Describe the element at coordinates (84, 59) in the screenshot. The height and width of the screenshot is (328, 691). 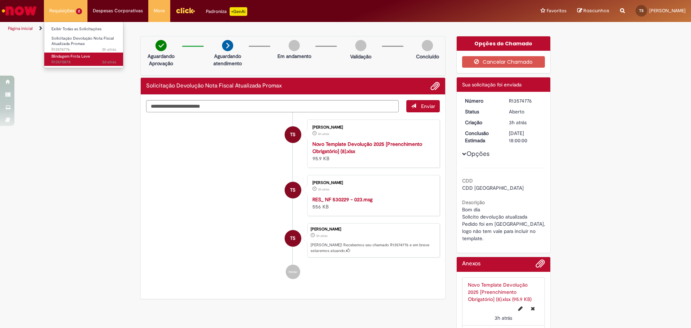
I see `a: Aberto R13570878 : Blindagem Frota Leve` at that location.